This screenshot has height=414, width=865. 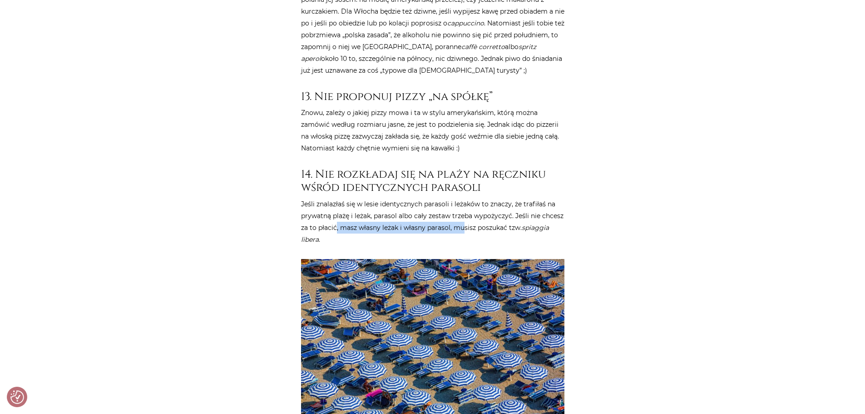 I want to click on em: spritz aperol, so click(x=419, y=53).